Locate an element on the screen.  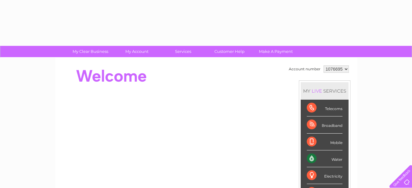
a: My Clear Business is located at coordinates (90, 51).